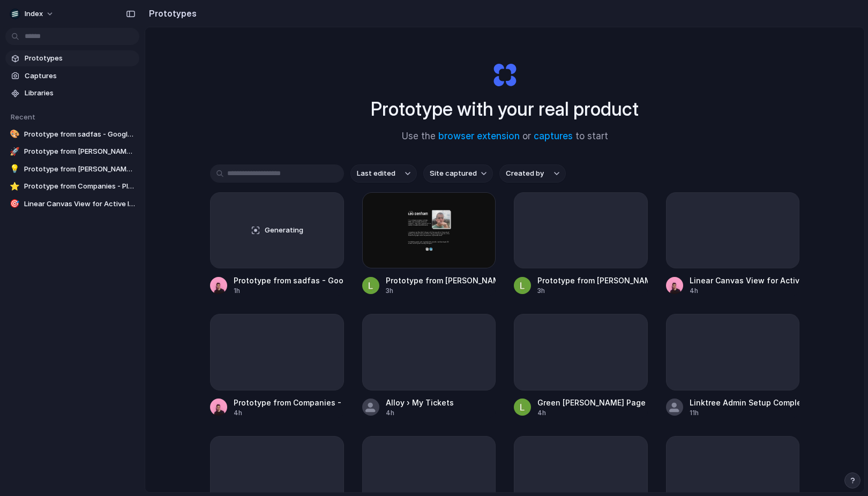 This screenshot has height=496, width=868. I want to click on a: GeneratingPrototype from sadfas - Google Search1h, so click(277, 243).